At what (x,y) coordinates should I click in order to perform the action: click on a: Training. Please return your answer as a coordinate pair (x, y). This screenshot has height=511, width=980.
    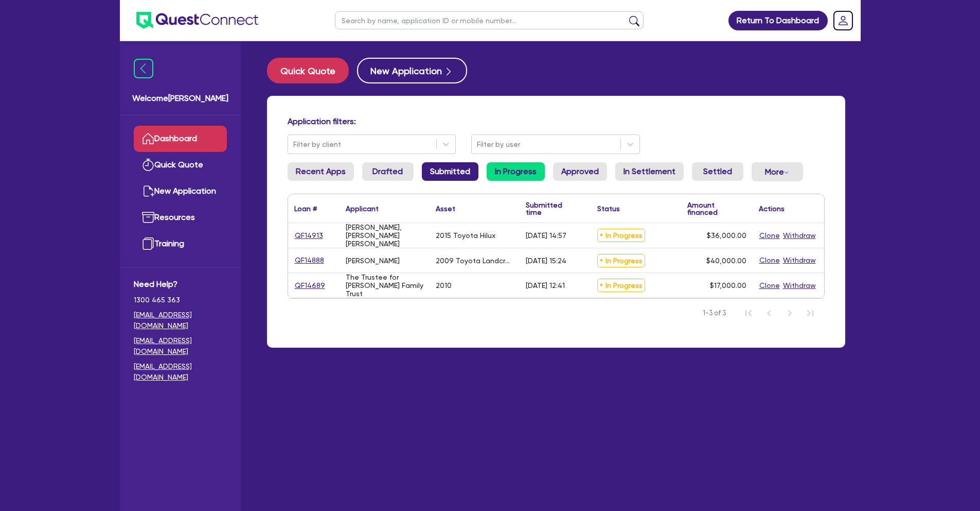
    Looking at the image, I should click on (180, 244).